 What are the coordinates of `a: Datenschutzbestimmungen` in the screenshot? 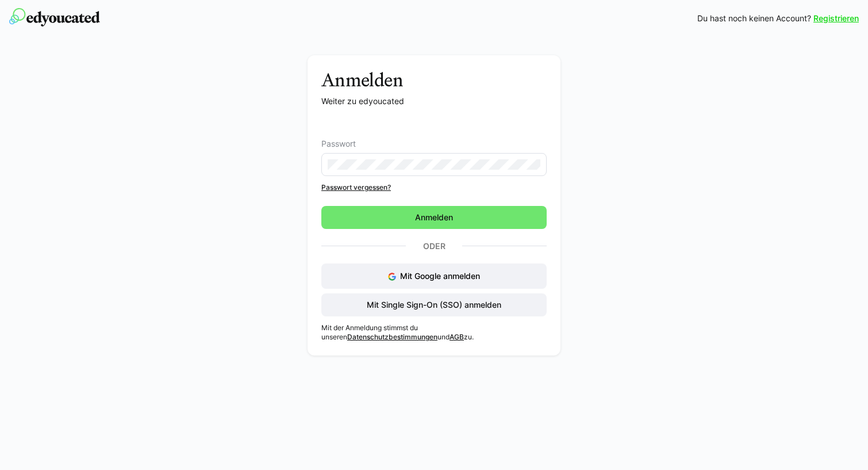 It's located at (392, 337).